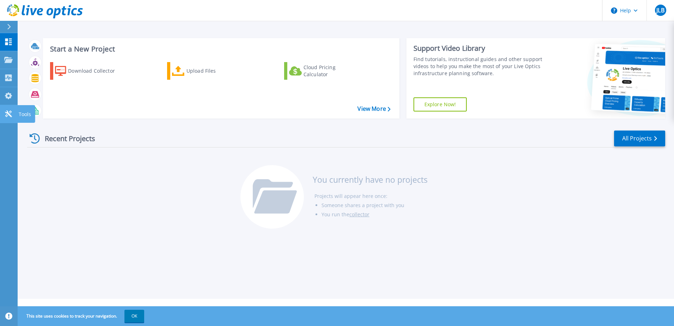 Image resolution: width=674 pixels, height=326 pixels. I want to click on a: Cloud Pricing Calculator, so click(323, 71).